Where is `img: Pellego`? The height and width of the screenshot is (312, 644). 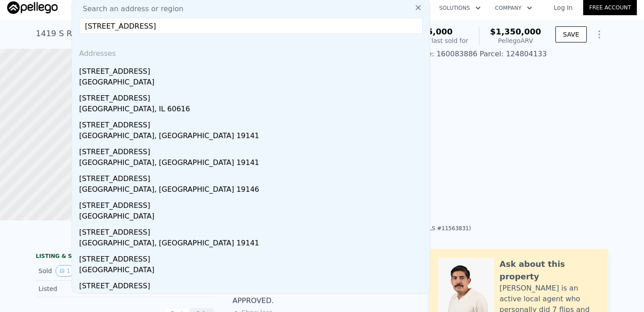
img: Pellego is located at coordinates (33, 8).